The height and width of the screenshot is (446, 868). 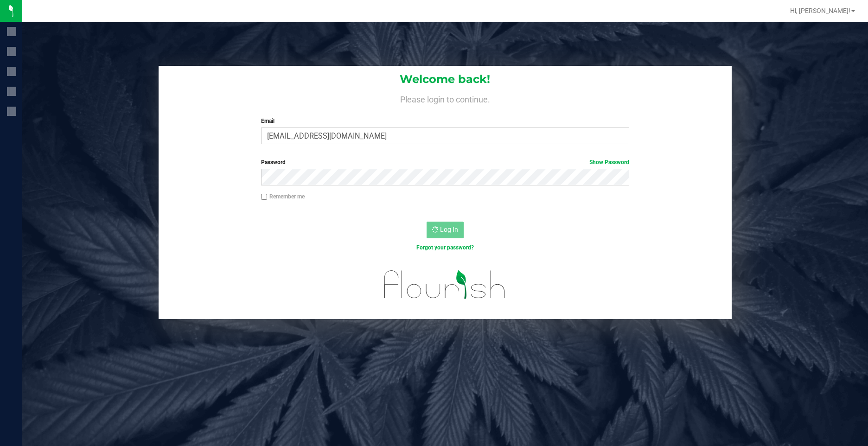 What do you see at coordinates (445, 79) in the screenshot?
I see `h1: Welcome back!` at bounding box center [445, 79].